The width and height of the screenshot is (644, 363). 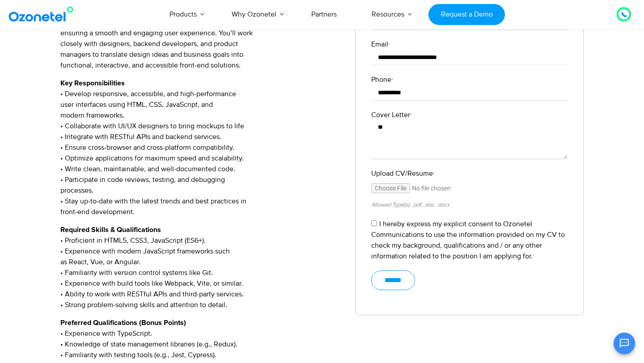 What do you see at coordinates (201, 267) in the screenshot?
I see `p: • Proficient in HTML5, CSS3, JavaScript (ES6+). • Experience with modern JavaScript frameworks su...` at bounding box center [201, 267].